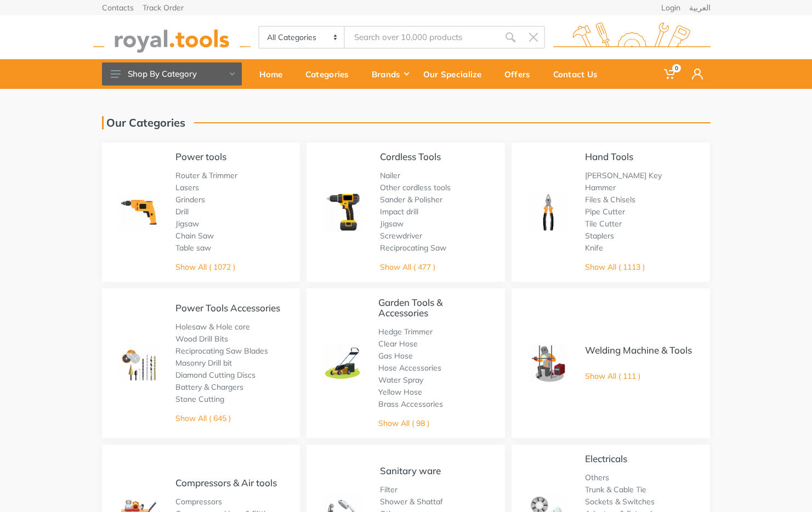 The image size is (812, 512). Describe the element at coordinates (410, 157) in the screenshot. I see `a: Cordless Tools` at that location.